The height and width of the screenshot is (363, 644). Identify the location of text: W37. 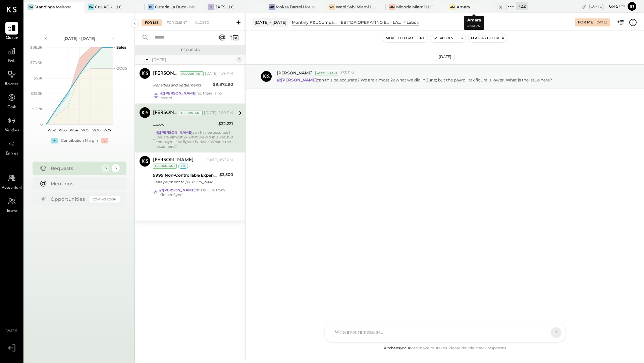
(107, 130).